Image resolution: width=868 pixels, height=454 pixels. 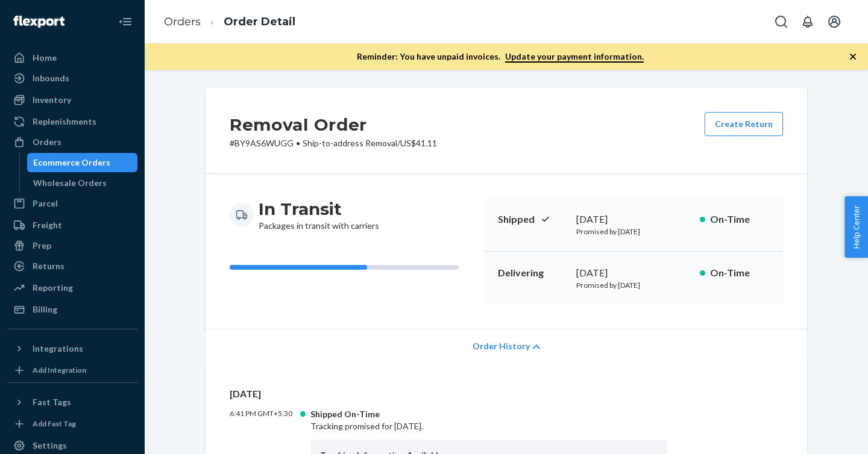 I want to click on a: Billing, so click(x=72, y=310).